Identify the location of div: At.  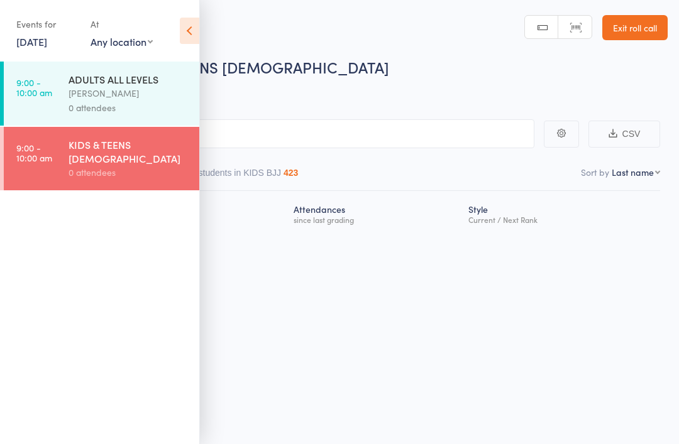
(121, 24).